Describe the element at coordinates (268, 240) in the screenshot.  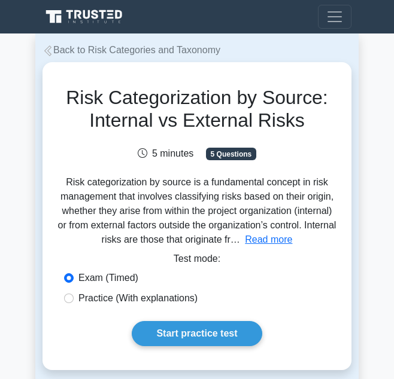
I see `button: Read more` at that location.